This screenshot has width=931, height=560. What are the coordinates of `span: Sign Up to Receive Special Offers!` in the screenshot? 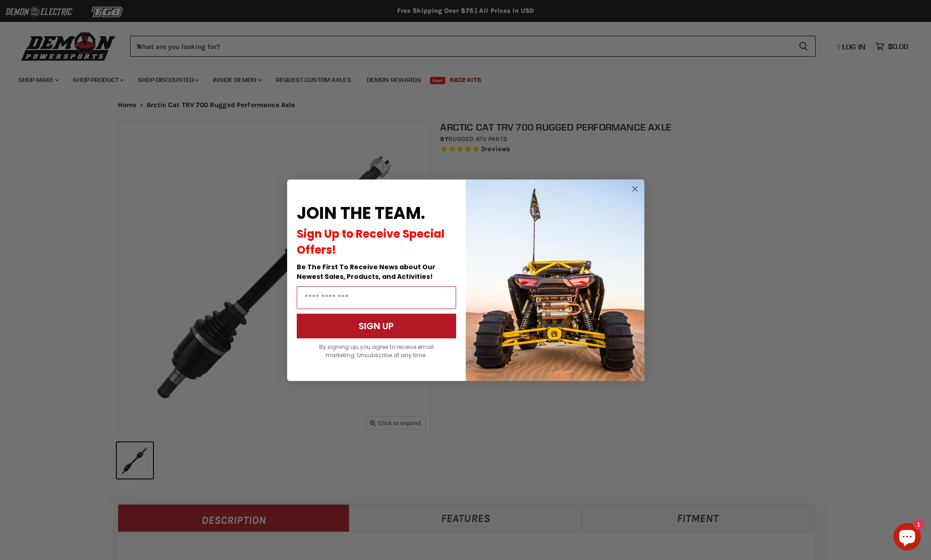 It's located at (371, 241).